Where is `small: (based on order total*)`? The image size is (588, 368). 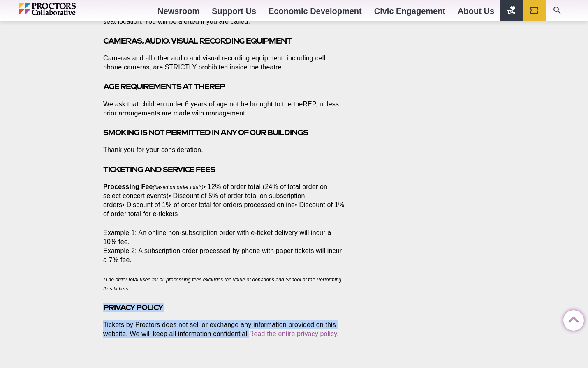
small: (based on order total*) is located at coordinates (178, 188).